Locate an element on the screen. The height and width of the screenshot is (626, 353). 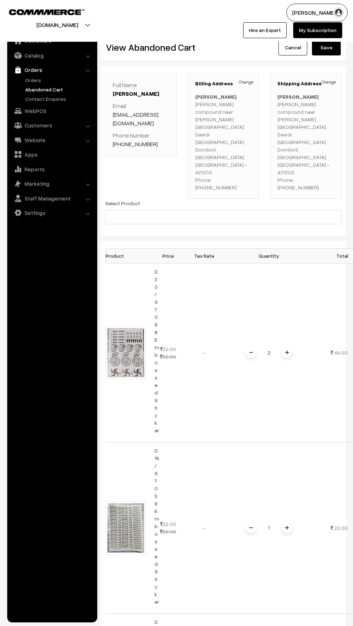
label: Select Product is located at coordinates (122, 203).